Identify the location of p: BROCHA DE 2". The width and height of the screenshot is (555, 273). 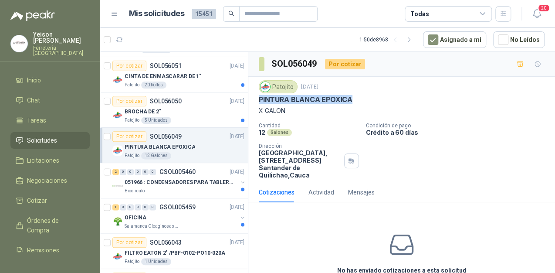
(143, 112).